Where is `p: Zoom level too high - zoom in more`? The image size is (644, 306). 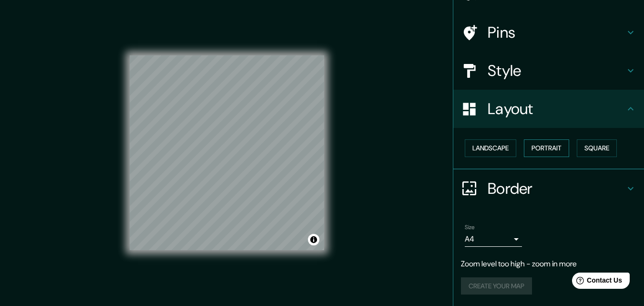
p: Zoom level too high - zoom in more is located at coordinates (549, 264).